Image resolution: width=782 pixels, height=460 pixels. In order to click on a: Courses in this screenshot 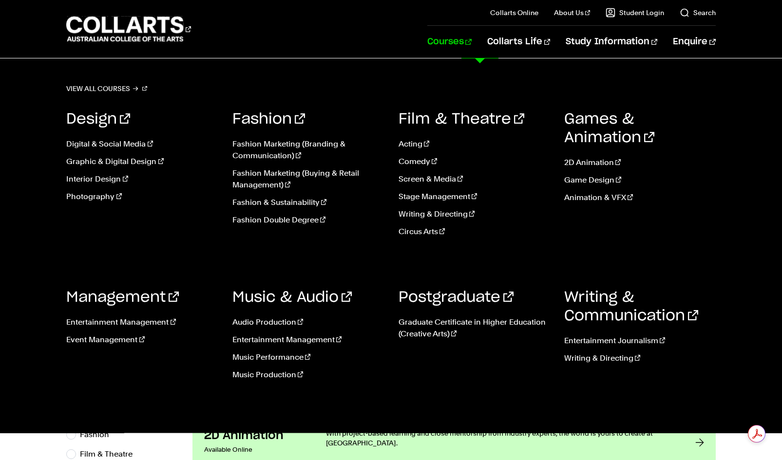, I will do `click(449, 42)`.